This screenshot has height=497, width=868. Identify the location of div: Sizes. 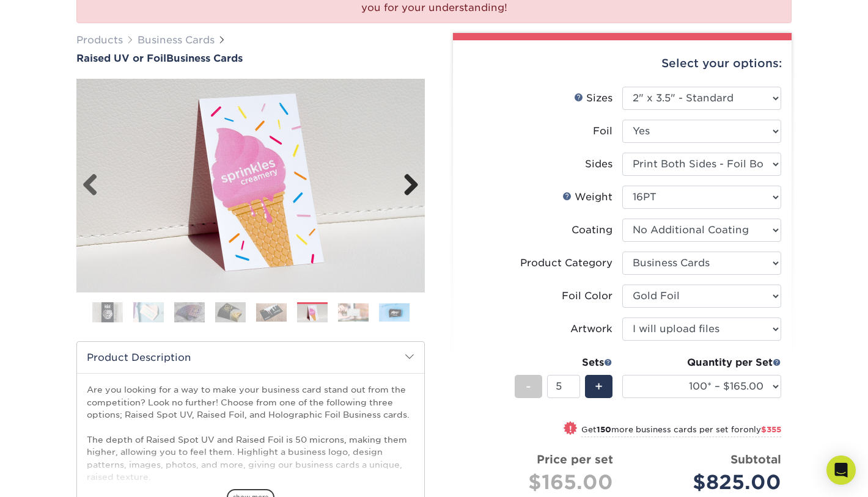
(593, 99).